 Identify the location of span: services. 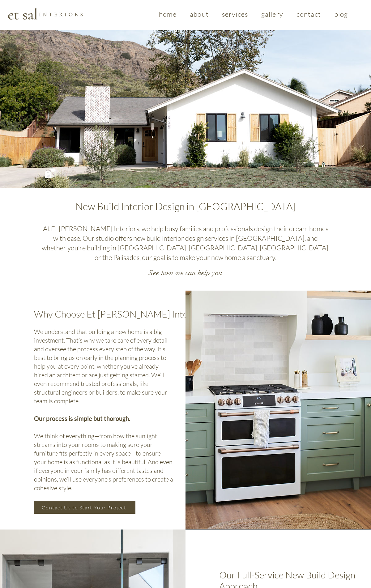
(235, 14).